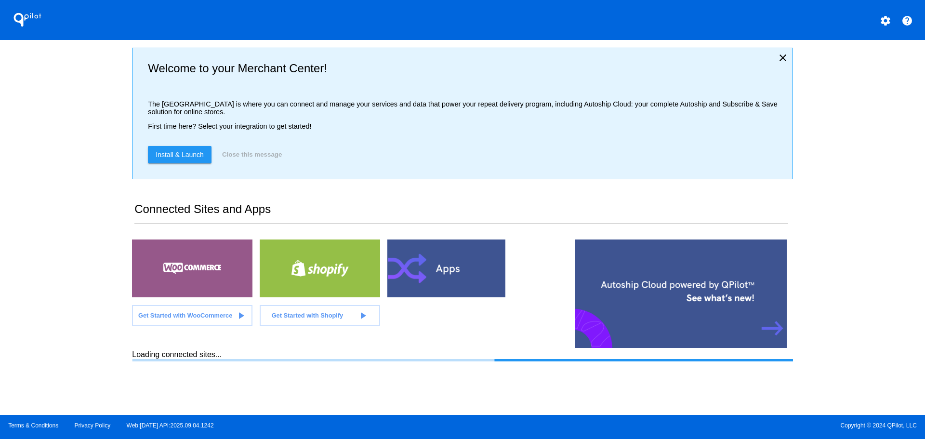 Image resolution: width=925 pixels, height=439 pixels. I want to click on span: Copyright © 2024 QPilot, LLC, so click(694, 425).